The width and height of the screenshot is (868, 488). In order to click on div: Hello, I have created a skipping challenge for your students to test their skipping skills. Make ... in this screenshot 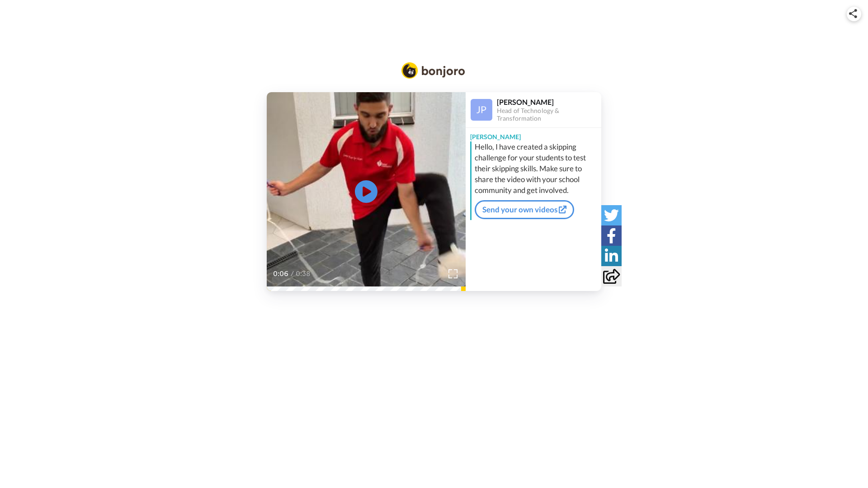, I will do `click(537, 168)`.